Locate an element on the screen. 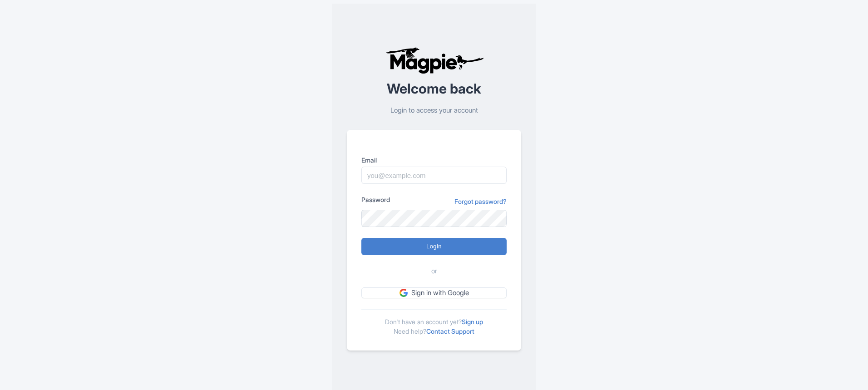 This screenshot has height=390, width=868. img: google.svg is located at coordinates (403, 292).